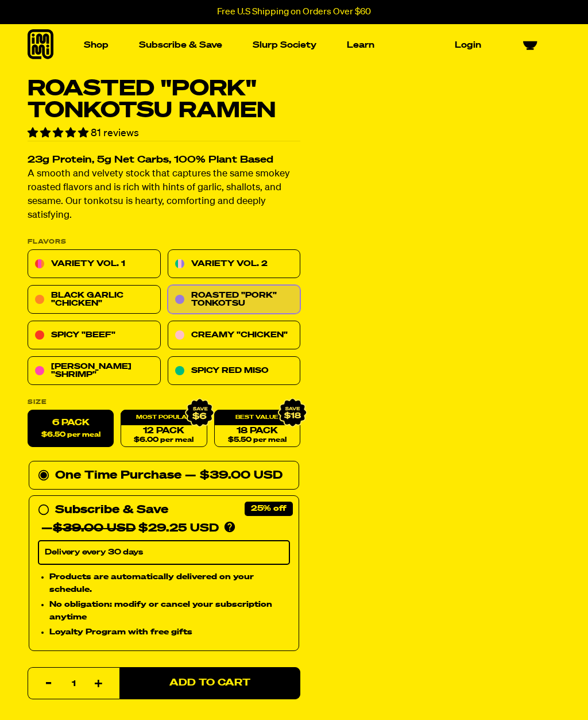 This screenshot has width=588, height=720. Describe the element at coordinates (210, 683) in the screenshot. I see `span: Add to Cart` at that location.